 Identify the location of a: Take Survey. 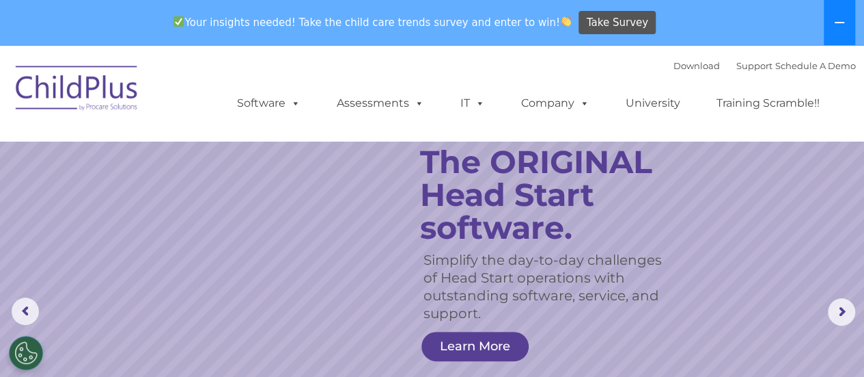
(617, 23).